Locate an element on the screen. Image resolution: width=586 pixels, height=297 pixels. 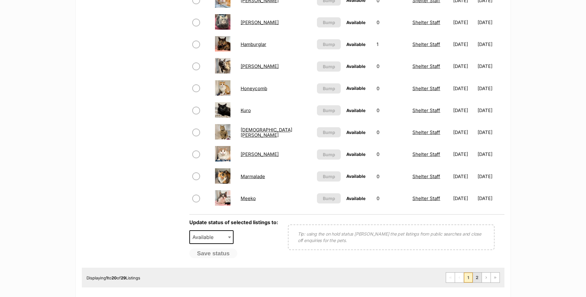
a: Meeko is located at coordinates (248, 198).